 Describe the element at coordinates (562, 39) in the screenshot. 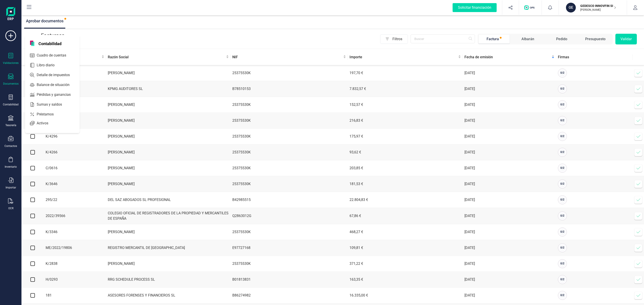

I see `div: Pedido` at that location.